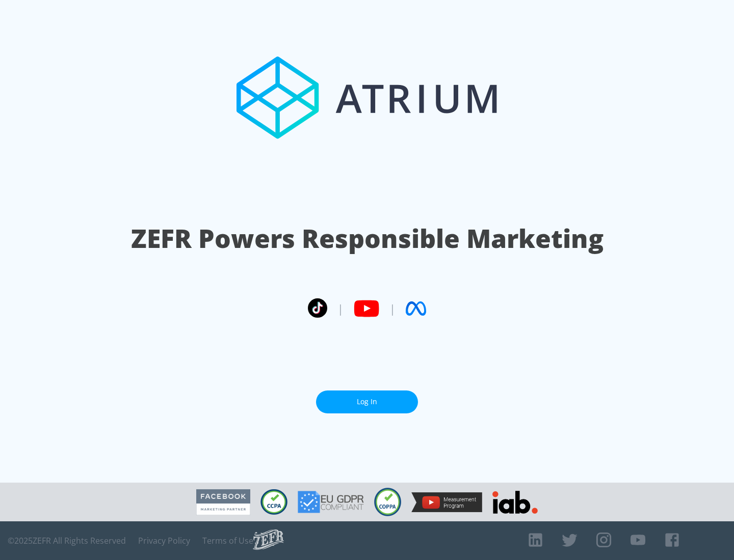 This screenshot has height=560, width=734. I want to click on img: Facebook Marketing Partner, so click(223, 502).